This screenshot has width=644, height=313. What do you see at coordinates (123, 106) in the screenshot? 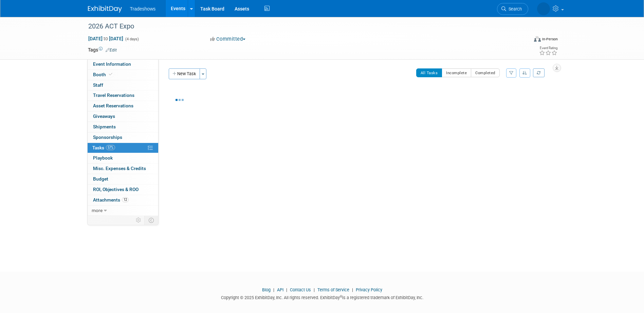
I see `a: Asset Reservations` at bounding box center [123, 106].